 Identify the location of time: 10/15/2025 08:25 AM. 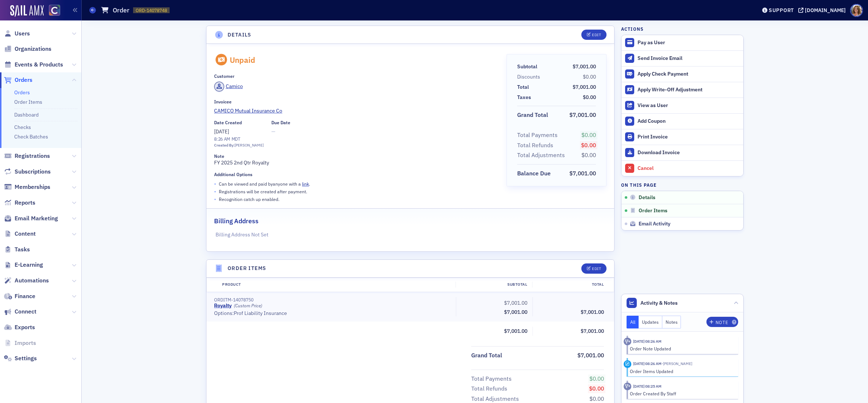
(648, 386).